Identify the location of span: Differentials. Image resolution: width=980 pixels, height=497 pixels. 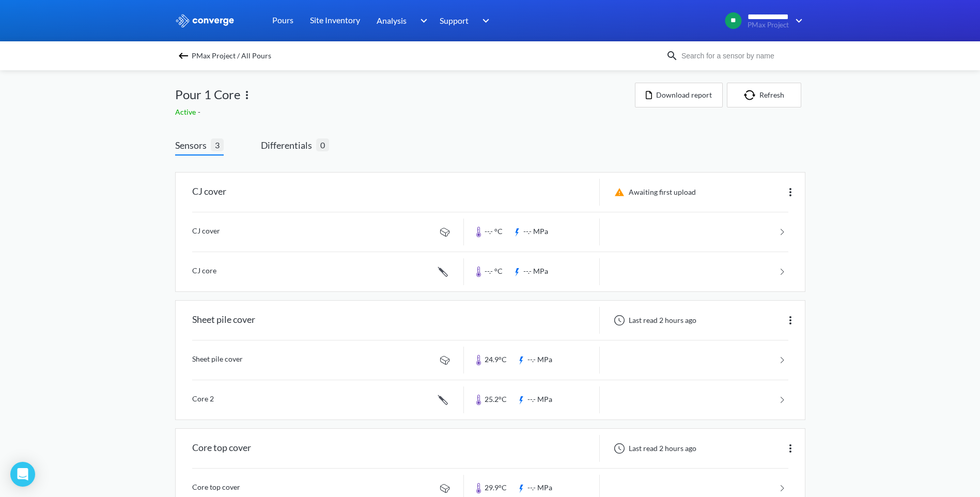
(289, 145).